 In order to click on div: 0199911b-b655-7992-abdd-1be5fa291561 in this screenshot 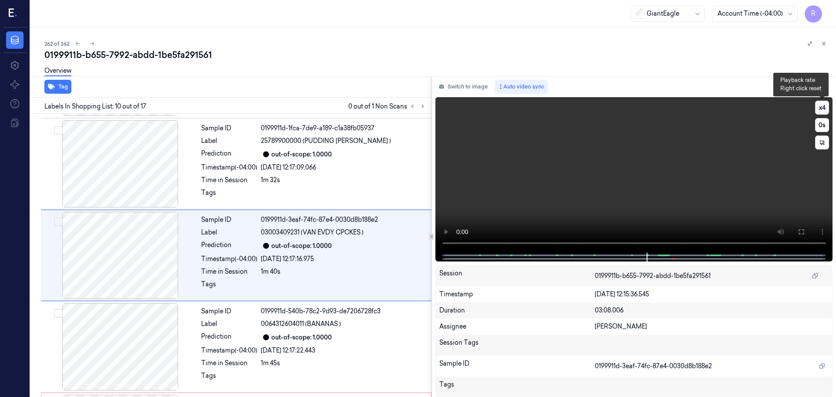, I will do `click(437, 55)`.